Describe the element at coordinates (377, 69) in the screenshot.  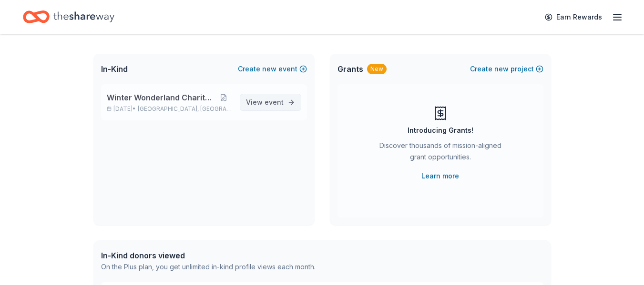
I see `div: New` at that location.